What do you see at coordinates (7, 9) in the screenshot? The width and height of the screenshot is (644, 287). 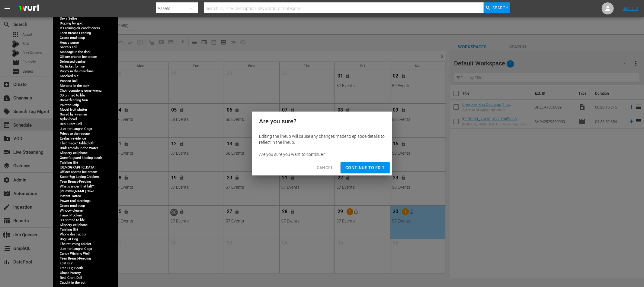 I see `span: menu` at bounding box center [7, 9].